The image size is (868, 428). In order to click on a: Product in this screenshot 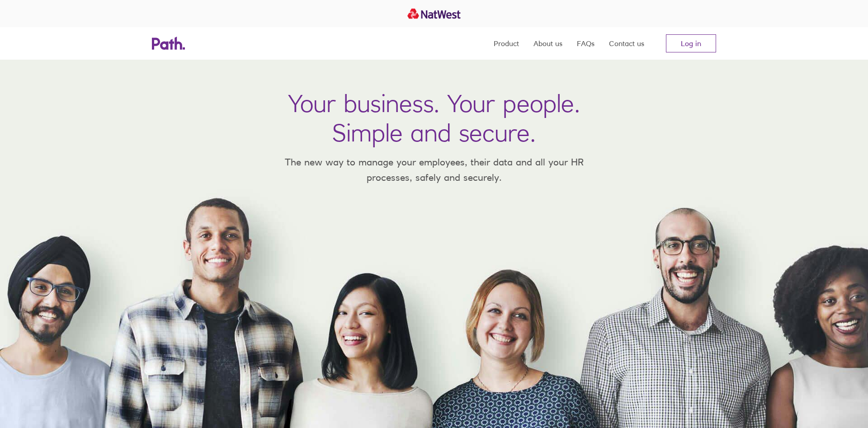, I will do `click(506, 43)`.